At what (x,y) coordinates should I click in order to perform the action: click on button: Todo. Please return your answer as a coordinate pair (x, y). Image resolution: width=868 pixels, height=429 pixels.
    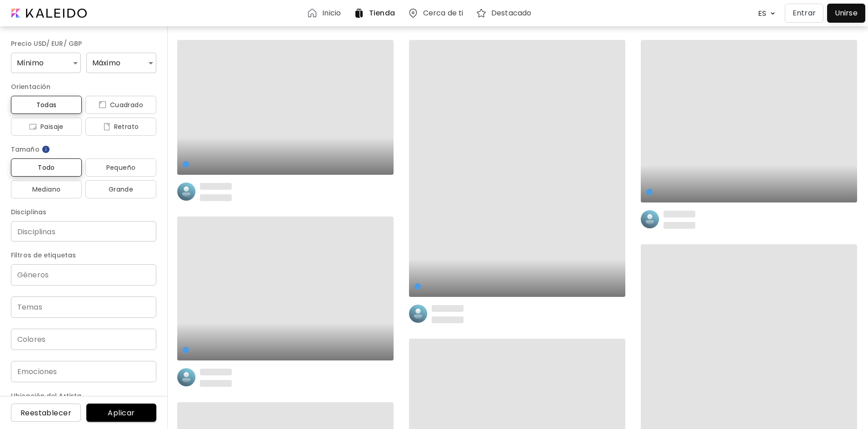
    Looking at the image, I should click on (46, 167).